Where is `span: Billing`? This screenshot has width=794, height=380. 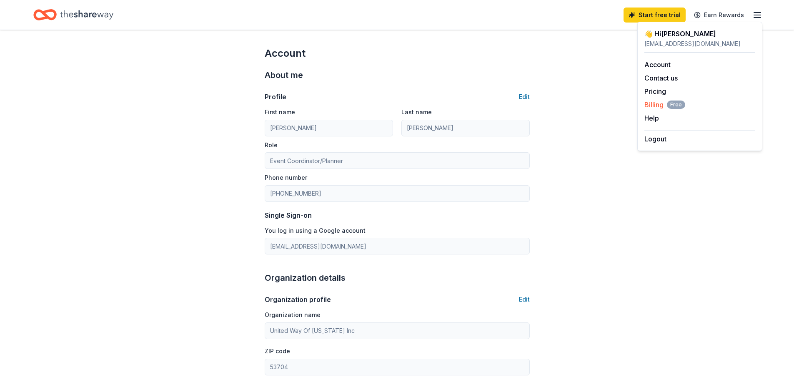 span: Billing is located at coordinates (665, 105).